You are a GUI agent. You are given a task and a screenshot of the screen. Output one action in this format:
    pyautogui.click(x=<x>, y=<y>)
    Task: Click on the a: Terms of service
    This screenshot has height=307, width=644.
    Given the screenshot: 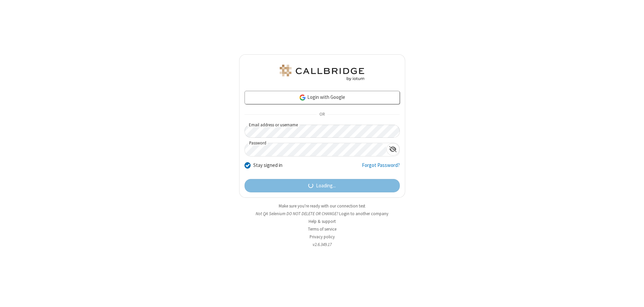 What is the action you would take?
    pyautogui.click(x=322, y=229)
    